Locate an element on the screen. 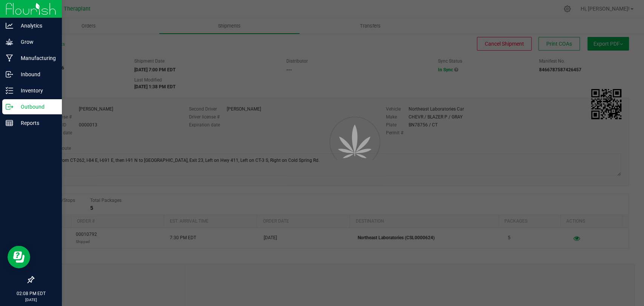 The image size is (644, 306). p: Grow is located at coordinates (36, 42).